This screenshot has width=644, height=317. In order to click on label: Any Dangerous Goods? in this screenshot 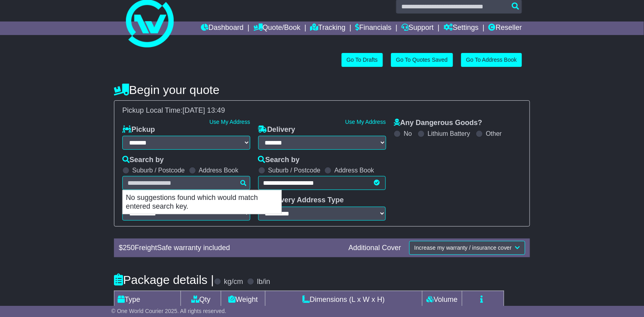, I will do `click(438, 123)`.